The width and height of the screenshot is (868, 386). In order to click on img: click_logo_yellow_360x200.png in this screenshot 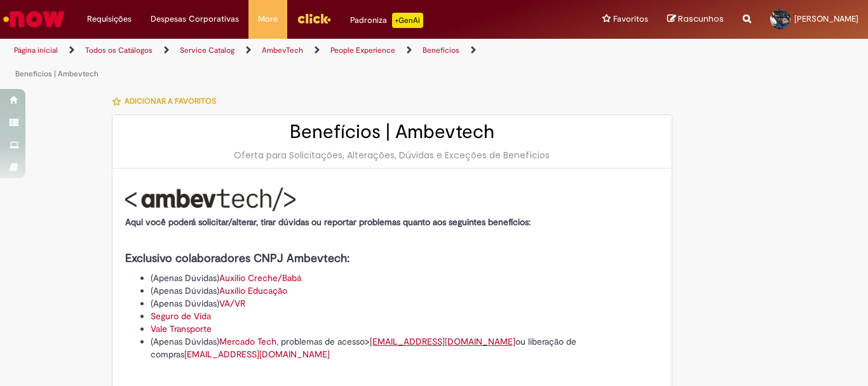, I will do `click(314, 18)`.